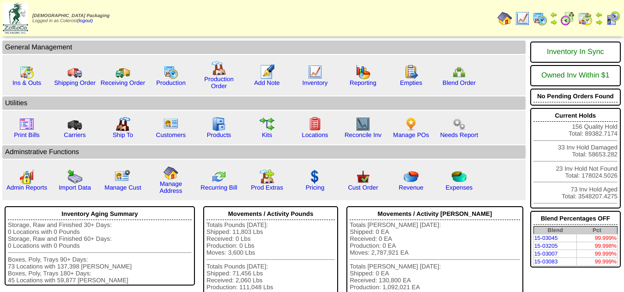 The width and height of the screenshot is (624, 292). Describe the element at coordinates (267, 124) in the screenshot. I see `img: workflow.gif` at that location.